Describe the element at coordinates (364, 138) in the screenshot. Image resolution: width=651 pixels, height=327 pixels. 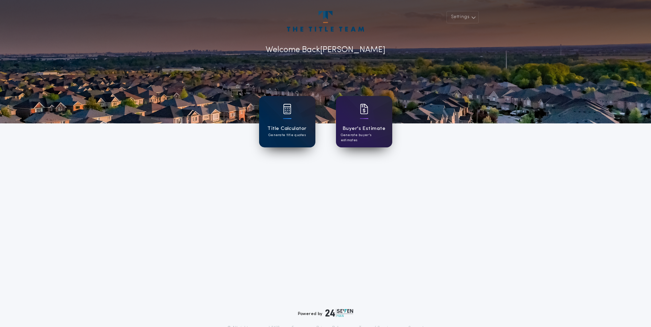
I see `p: Generate buyer's estimates` at that location.